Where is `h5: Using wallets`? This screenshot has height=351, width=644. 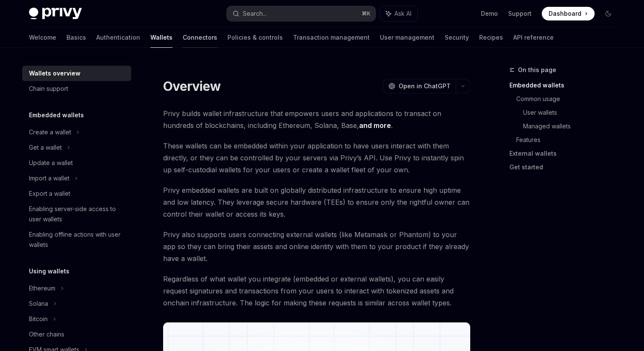 h5: Using wallets is located at coordinates (49, 271).